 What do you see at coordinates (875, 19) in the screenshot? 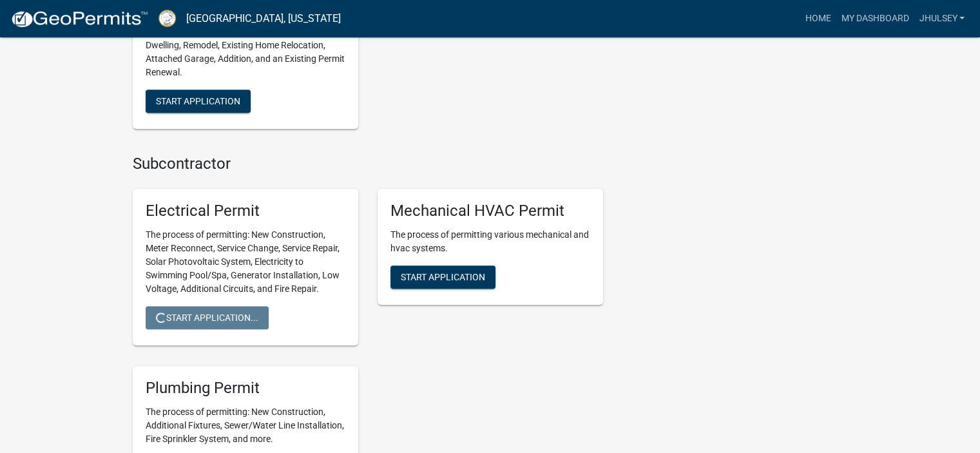
I see `a: My Dashboard` at bounding box center [875, 19].